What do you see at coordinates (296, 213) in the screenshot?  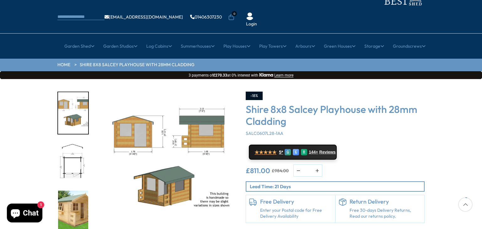 I see `a: Enter your Postal code for Free Delivery Availability` at bounding box center [296, 213].